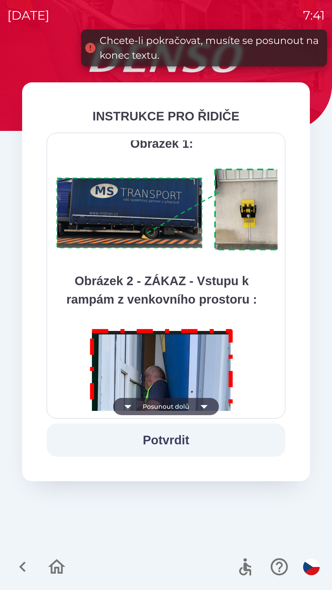 This screenshot has height=590, width=332. What do you see at coordinates (174, 210) in the screenshot?
I see `img: A1ym8hFSA0ukAAAAAElFTkSuQmCC` at bounding box center [174, 210].